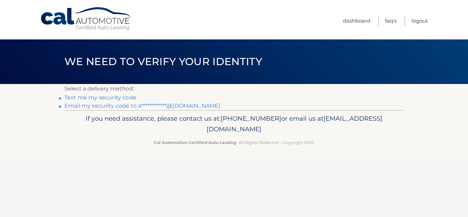 This screenshot has height=217, width=468. I want to click on p: - All Rights Reserved - Copyright 2025, so click(234, 142).